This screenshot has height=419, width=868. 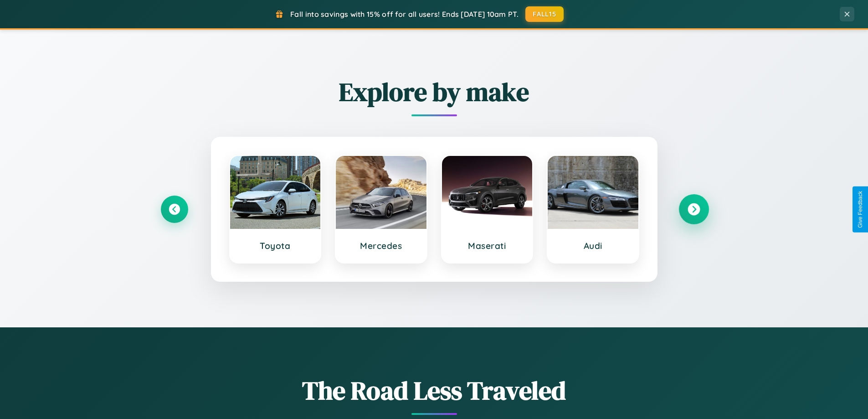 What do you see at coordinates (275, 245) in the screenshot?
I see `h3: Toyota` at bounding box center [275, 245].